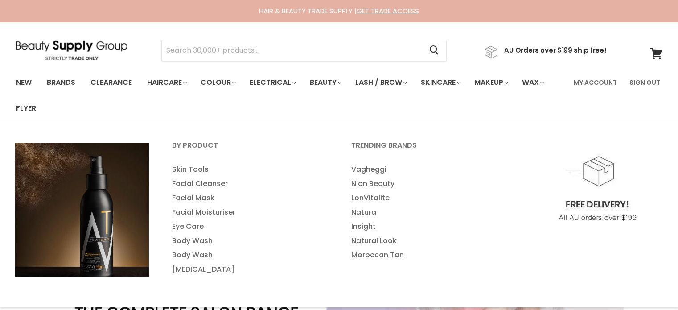 Image resolution: width=678 pixels, height=310 pixels. What do you see at coordinates (388, 11) in the screenshot?
I see `a: GET TRADE ACCESS` at bounding box center [388, 11].